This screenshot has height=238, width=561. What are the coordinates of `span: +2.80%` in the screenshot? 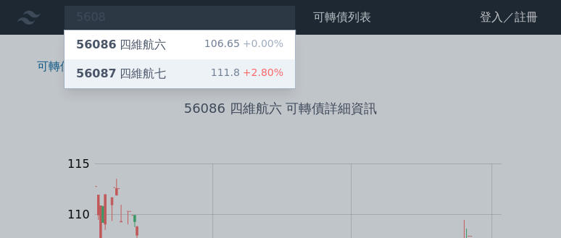 It's located at (262, 72).